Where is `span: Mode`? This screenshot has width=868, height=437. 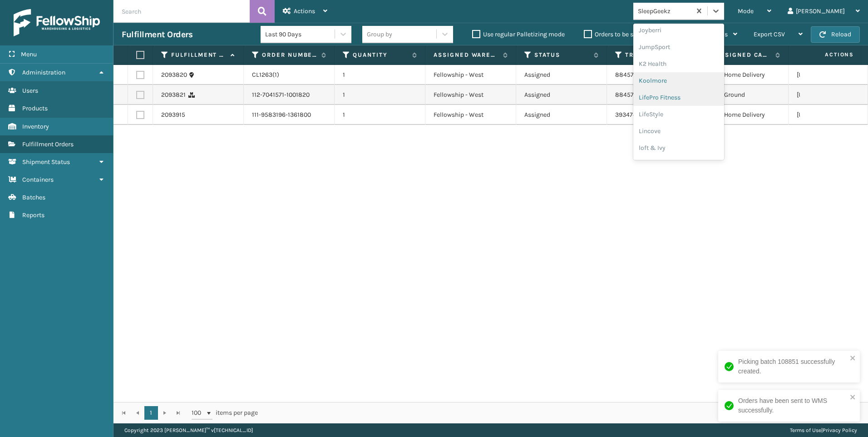 span: Mode is located at coordinates (745, 11).